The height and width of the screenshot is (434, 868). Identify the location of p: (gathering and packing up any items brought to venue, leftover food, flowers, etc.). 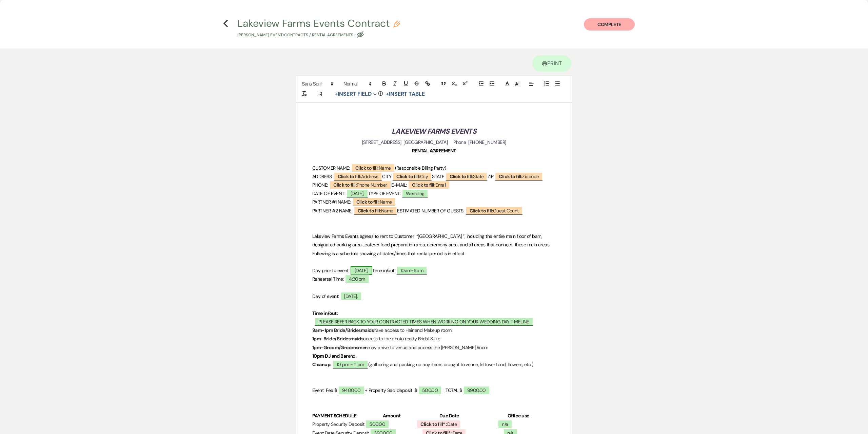
(434, 364).